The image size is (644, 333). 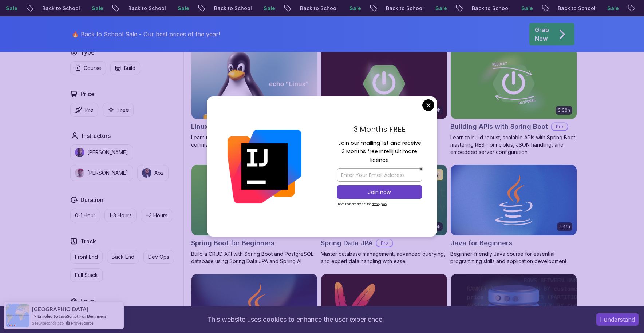 What do you see at coordinates (481, 243) in the screenshot?
I see `h2: Java for Beginners` at bounding box center [481, 243].